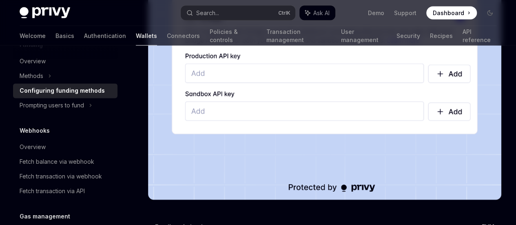 The width and height of the screenshot is (516, 225). Describe the element at coordinates (490, 13) in the screenshot. I see `button: Toggle dark mode` at that location.